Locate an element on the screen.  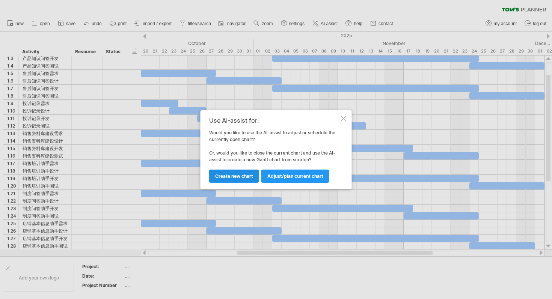
span: Adjust/plan current chart is located at coordinates (295, 176).